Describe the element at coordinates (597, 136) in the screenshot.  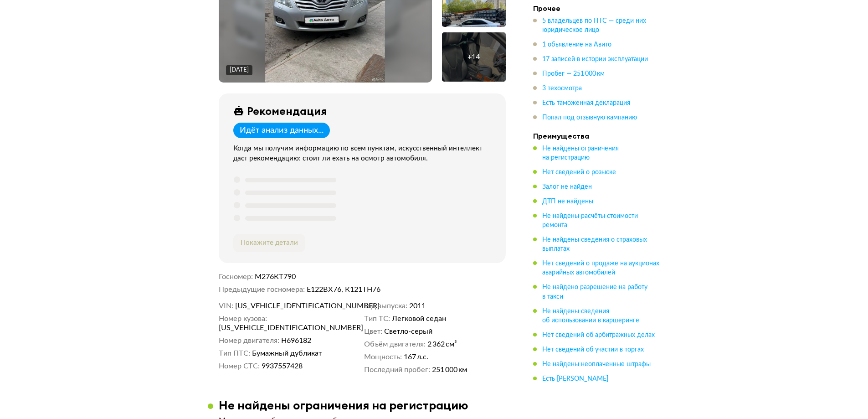
I see `h4: Преимущества` at that location.